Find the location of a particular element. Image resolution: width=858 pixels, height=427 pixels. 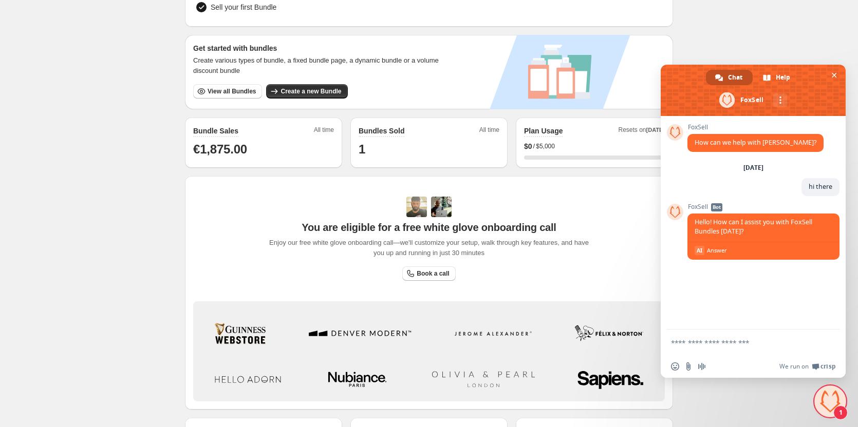

span: Audio message is located at coordinates (702, 367).